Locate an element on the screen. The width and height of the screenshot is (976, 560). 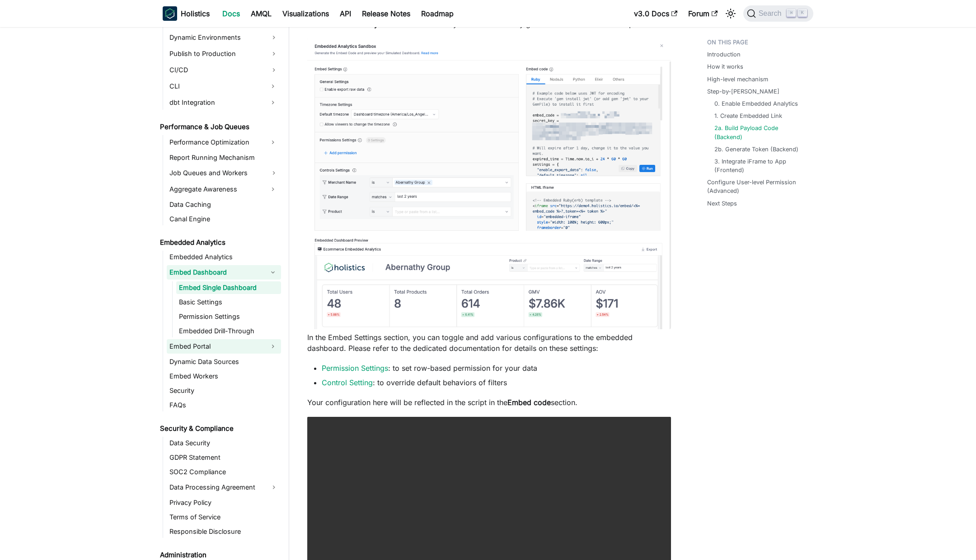
a: Performance & Job Queues is located at coordinates (219, 127).